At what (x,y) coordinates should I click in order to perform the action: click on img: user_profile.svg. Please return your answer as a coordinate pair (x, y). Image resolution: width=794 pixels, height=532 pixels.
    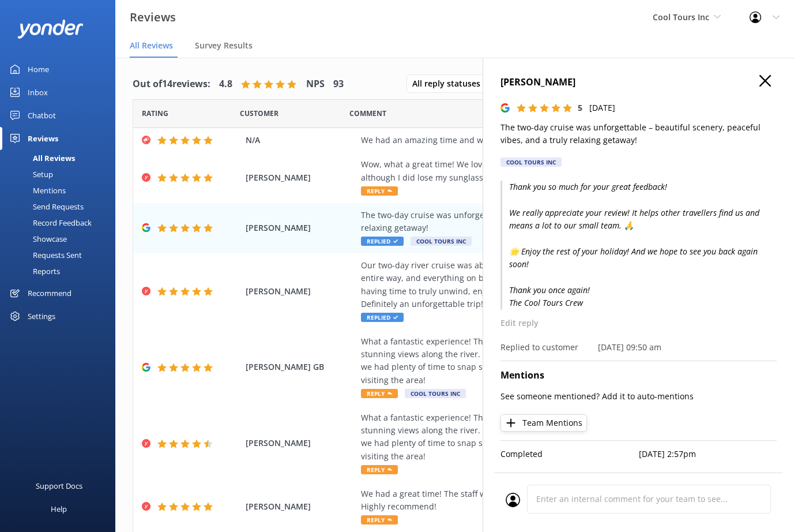
    Looking at the image, I should click on (513, 499).